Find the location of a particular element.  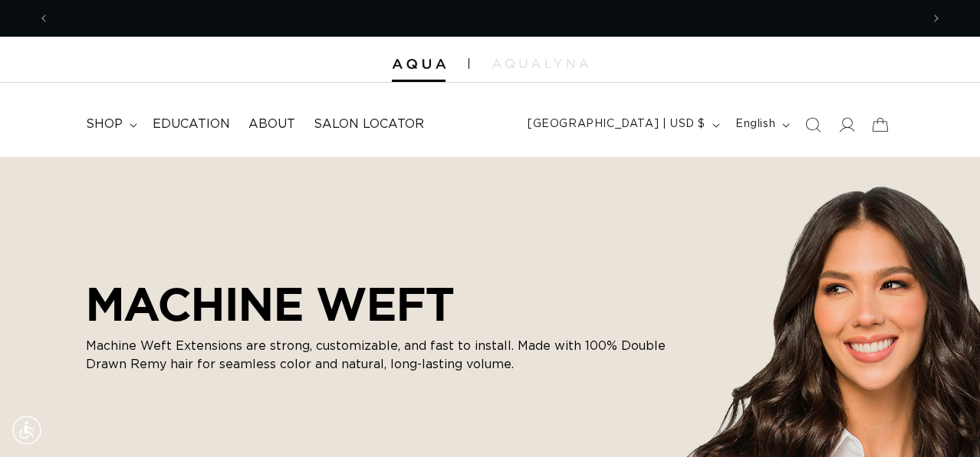

img: Aqua Hair Extensions is located at coordinates (418, 64).